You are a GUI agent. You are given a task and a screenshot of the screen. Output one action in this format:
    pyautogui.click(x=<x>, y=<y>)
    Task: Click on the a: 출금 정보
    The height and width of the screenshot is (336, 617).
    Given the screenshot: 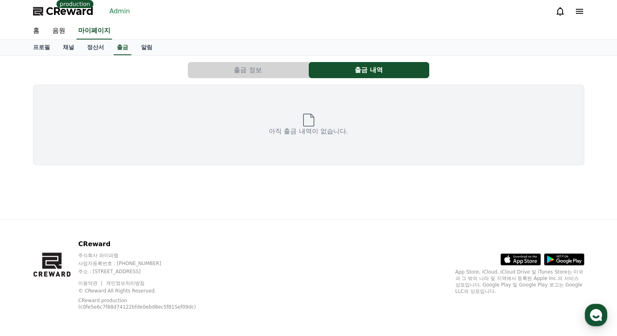 What is the action you would take?
    pyautogui.click(x=248, y=70)
    